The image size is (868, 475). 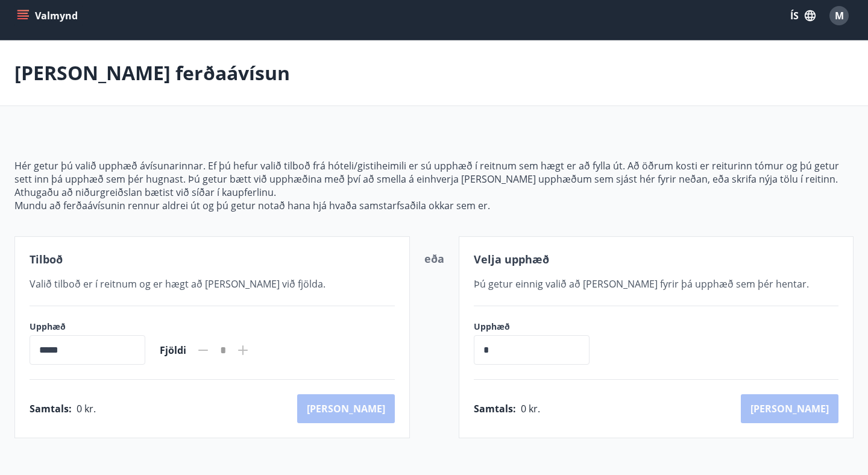 I want to click on p: Athugaðu að niðurgreiðslan bætist við síðar í kaupferlinu., so click(x=434, y=193).